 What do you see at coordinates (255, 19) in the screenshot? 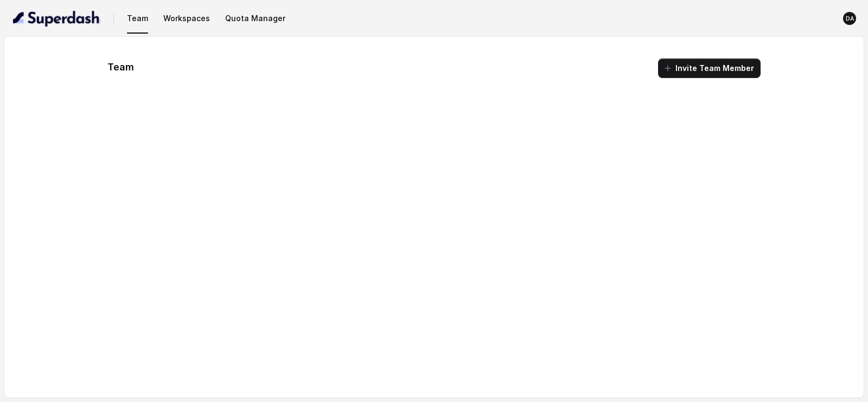
I see `button: Quota Manager` at bounding box center [255, 19].